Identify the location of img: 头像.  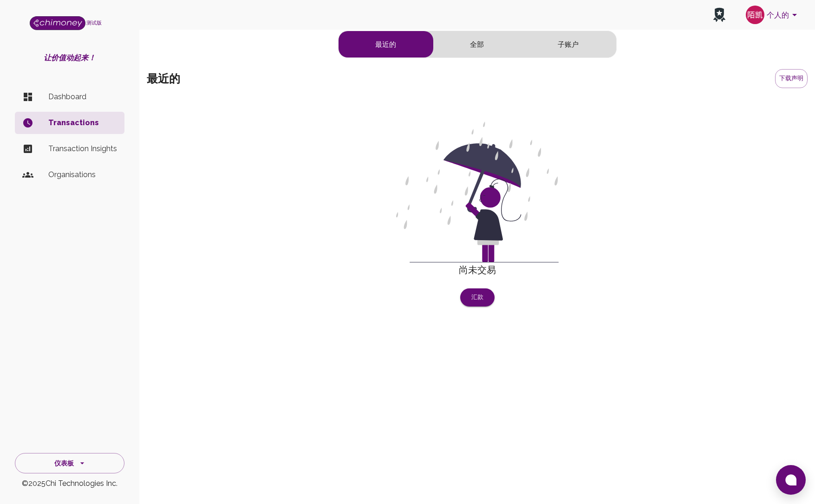
(755, 15).